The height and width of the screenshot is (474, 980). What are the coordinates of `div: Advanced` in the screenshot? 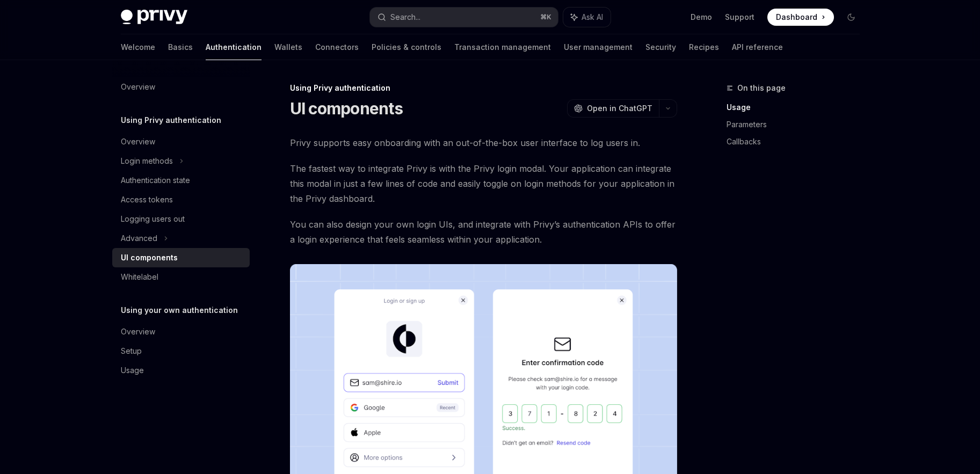 It's located at (139, 238).